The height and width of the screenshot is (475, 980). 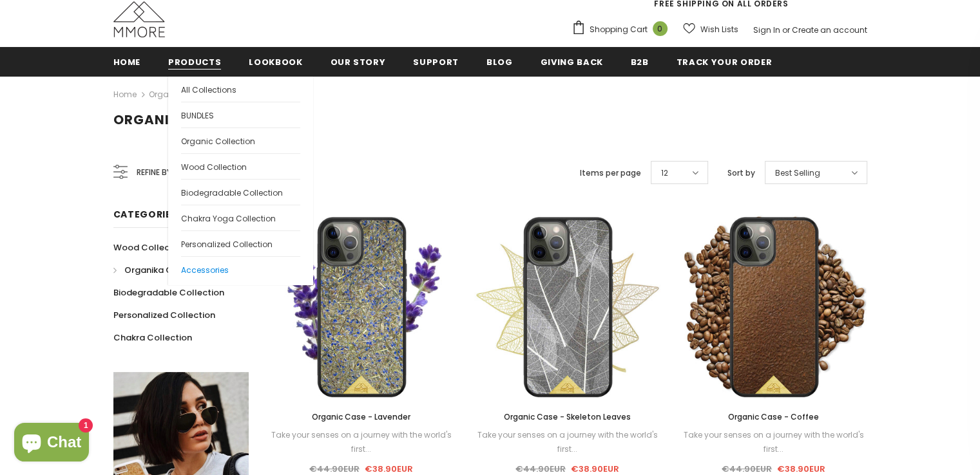 I want to click on span: All Collections, so click(x=209, y=90).